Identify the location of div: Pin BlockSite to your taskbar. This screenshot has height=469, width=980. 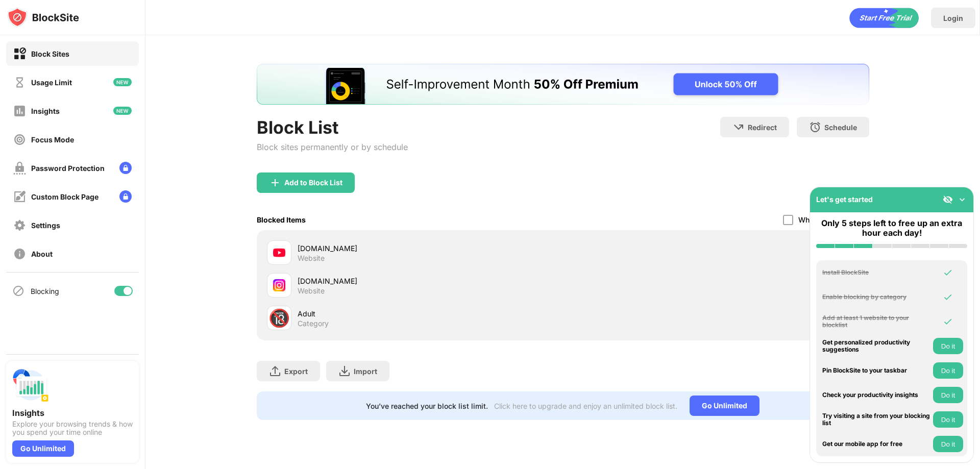
(876, 370).